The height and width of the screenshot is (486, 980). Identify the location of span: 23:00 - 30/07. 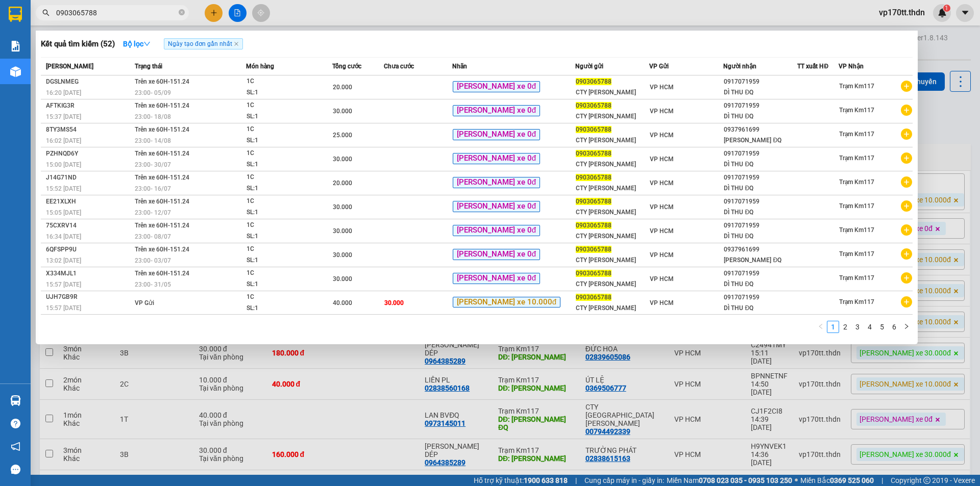
(153, 165).